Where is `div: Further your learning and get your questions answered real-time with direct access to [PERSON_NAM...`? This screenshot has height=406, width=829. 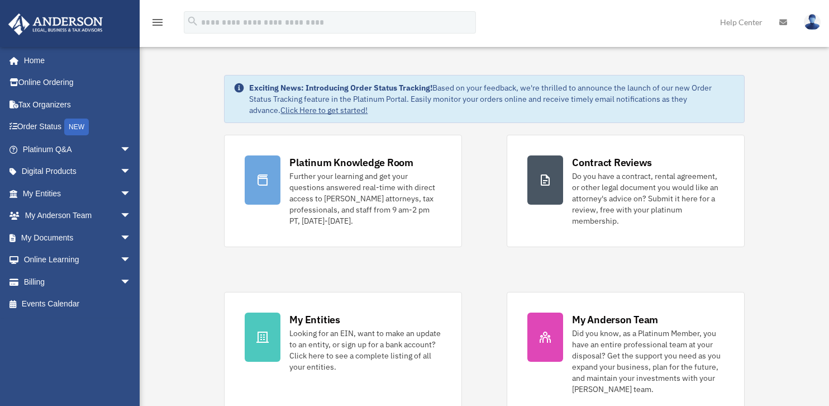 div: Further your learning and get your questions answered real-time with direct access to [PERSON_NAM... is located at coordinates (365, 198).